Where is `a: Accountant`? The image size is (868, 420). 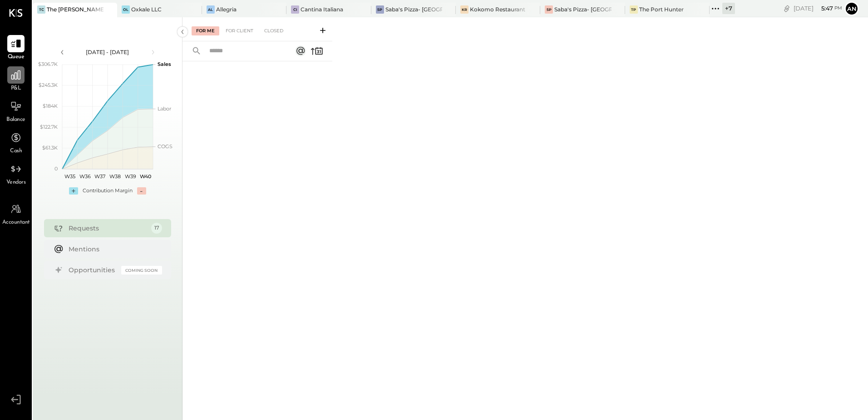 a: Accountant is located at coordinates (16, 214).